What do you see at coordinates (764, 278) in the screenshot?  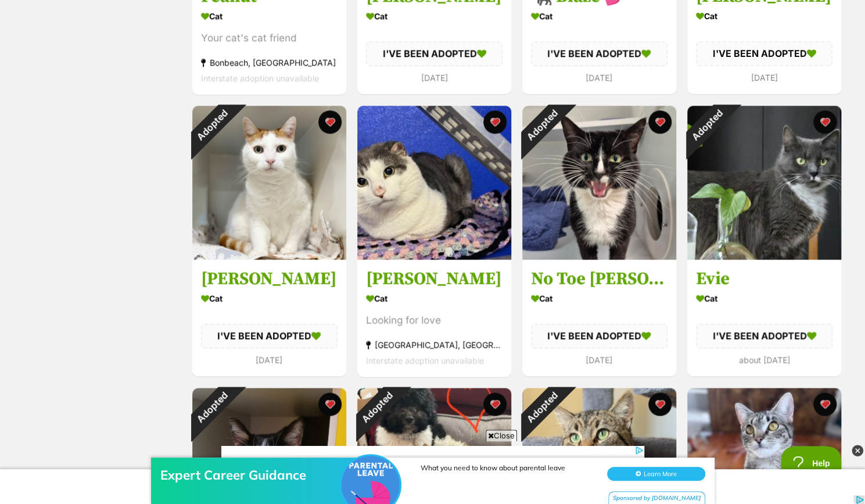 I see `h3: Evie` at bounding box center [764, 278].